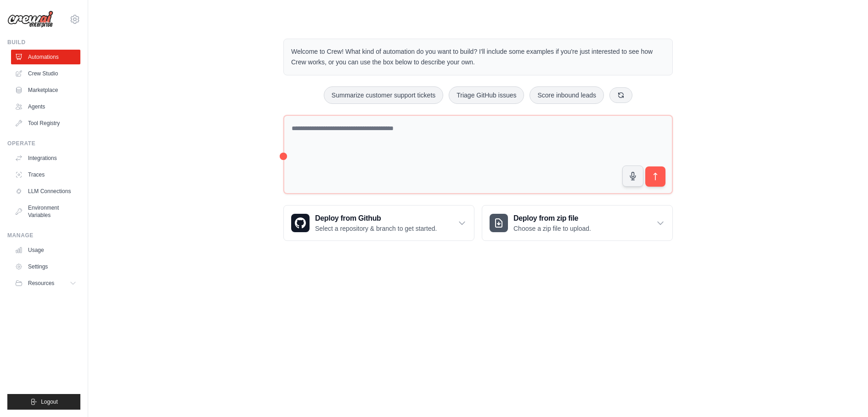 This screenshot has width=868, height=417. What do you see at coordinates (45, 174) in the screenshot?
I see `a: Traces` at bounding box center [45, 174].